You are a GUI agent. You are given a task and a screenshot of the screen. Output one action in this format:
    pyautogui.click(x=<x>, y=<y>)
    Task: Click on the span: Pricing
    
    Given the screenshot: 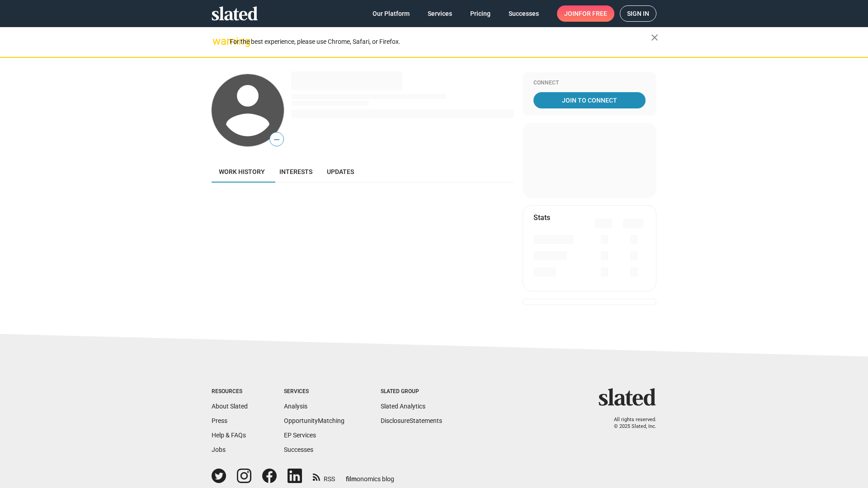 What is the action you would take?
    pyautogui.click(x=480, y=14)
    